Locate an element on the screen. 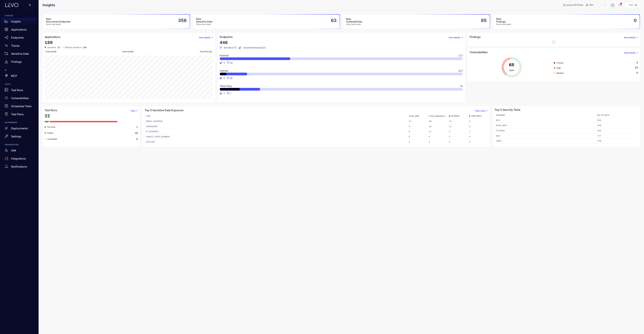  span: warning is located at coordinates (6, 62).